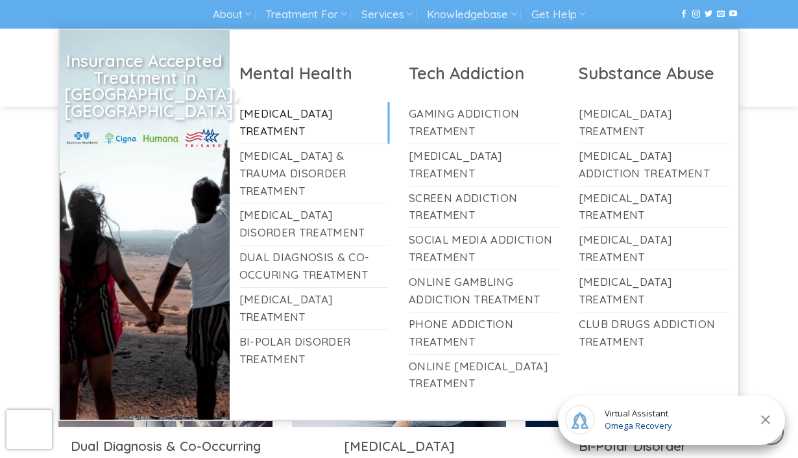 The image size is (798, 458). I want to click on a: Get Help, so click(558, 14).